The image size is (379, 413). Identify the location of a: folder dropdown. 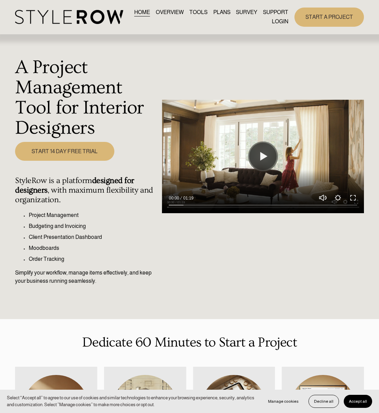
(276, 12).